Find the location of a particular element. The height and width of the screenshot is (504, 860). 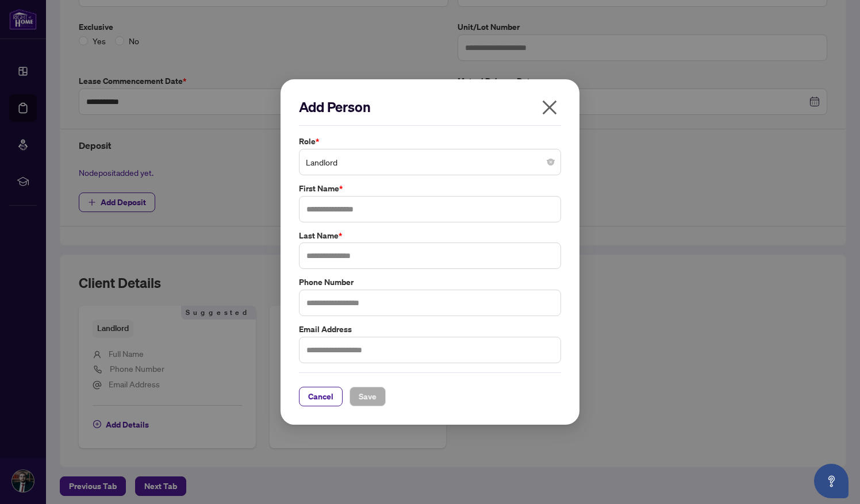

label: Role is located at coordinates (430, 141).